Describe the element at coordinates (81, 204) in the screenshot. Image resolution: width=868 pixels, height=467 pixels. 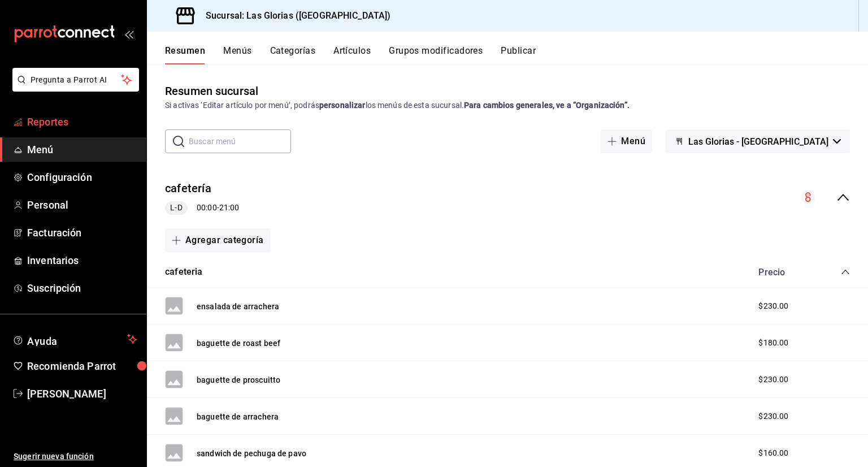
I see `span: Personal` at that location.